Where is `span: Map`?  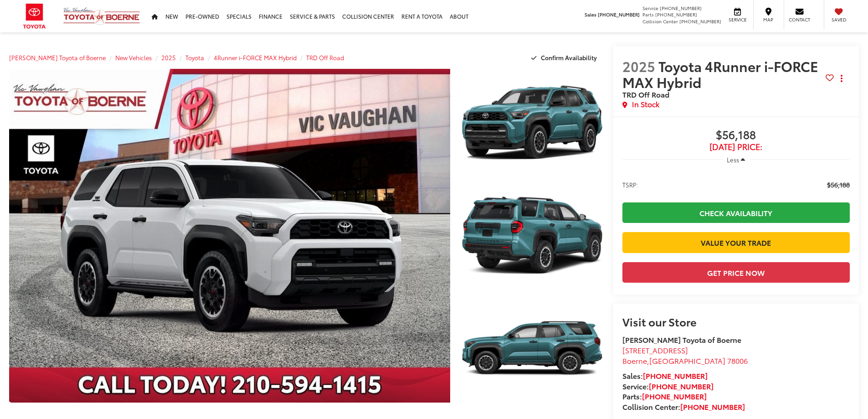
span: Map is located at coordinates (768, 19).